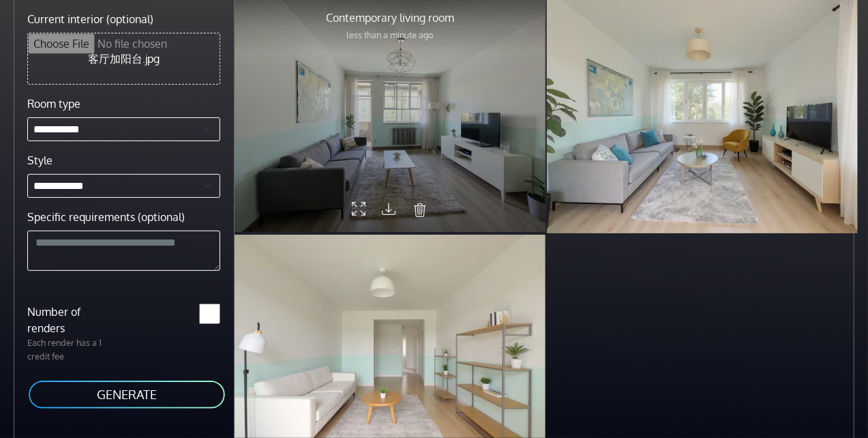 The height and width of the screenshot is (438, 868). What do you see at coordinates (127, 394) in the screenshot?
I see `button: GENERATE` at bounding box center [127, 394].